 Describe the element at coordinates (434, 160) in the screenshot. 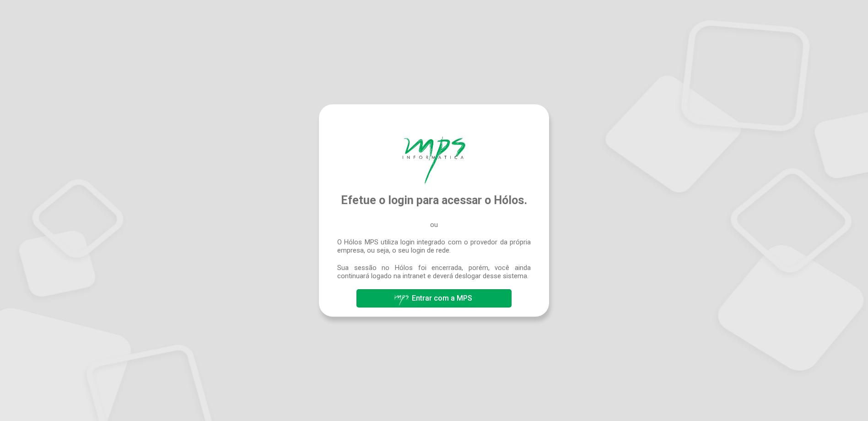

I see `img: Hólos Mps Digital` at that location.